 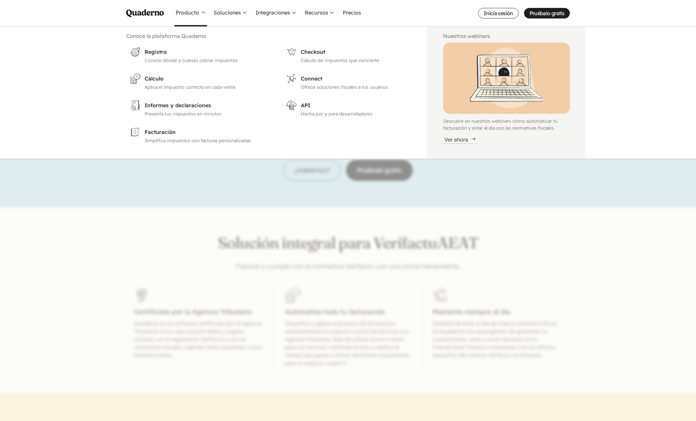 What do you see at coordinates (507, 78) in the screenshot?
I see `img: Illustration of Qoodle giving a webinar` at bounding box center [507, 78].